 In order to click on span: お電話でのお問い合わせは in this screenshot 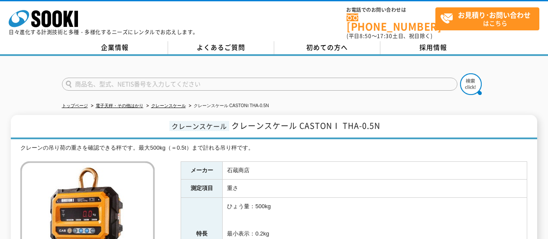, I will do `click(391, 10)`.